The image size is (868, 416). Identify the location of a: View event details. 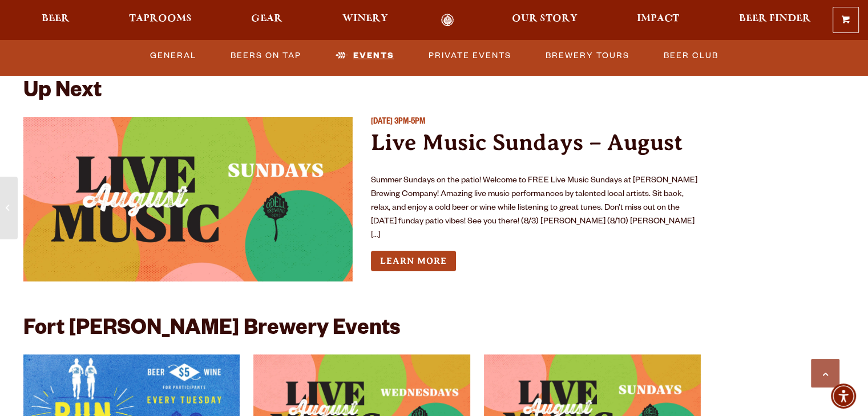
(189, 199).